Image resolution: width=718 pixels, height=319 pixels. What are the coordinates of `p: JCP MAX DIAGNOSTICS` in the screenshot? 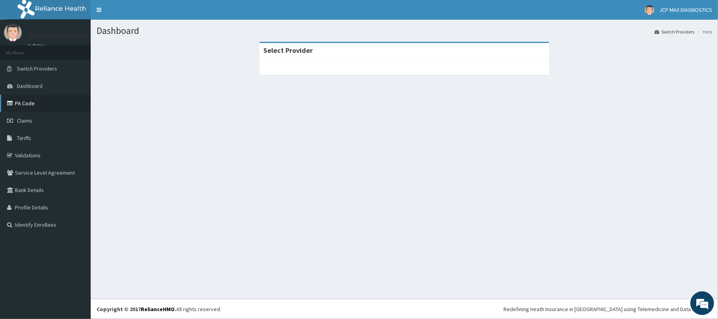 It's located at (62, 36).